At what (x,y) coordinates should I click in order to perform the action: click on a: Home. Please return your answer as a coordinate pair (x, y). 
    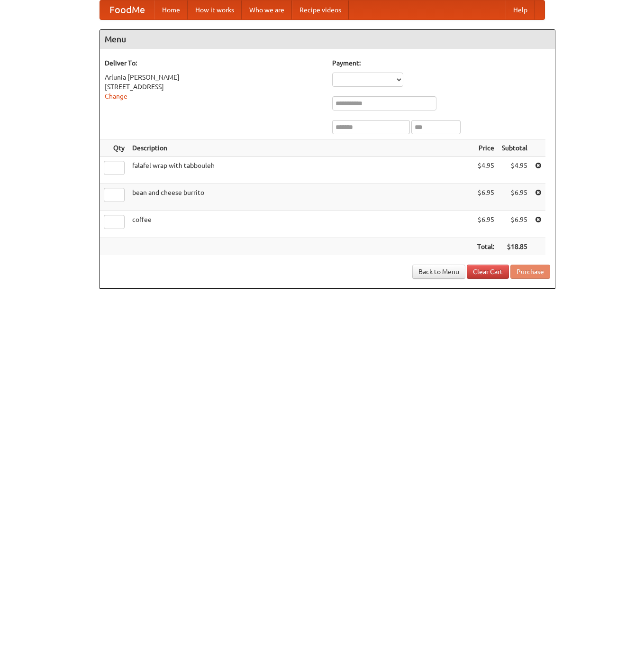
    Looking at the image, I should click on (171, 10).